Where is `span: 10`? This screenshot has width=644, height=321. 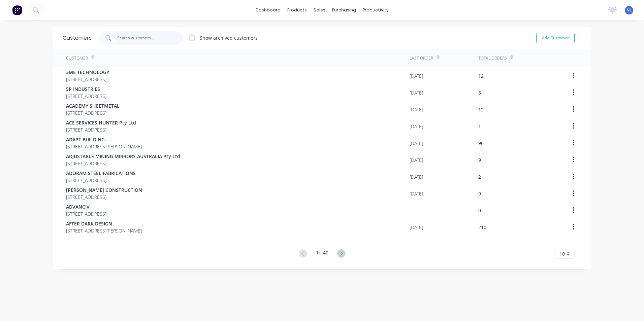 span: 10 is located at coordinates (562, 254).